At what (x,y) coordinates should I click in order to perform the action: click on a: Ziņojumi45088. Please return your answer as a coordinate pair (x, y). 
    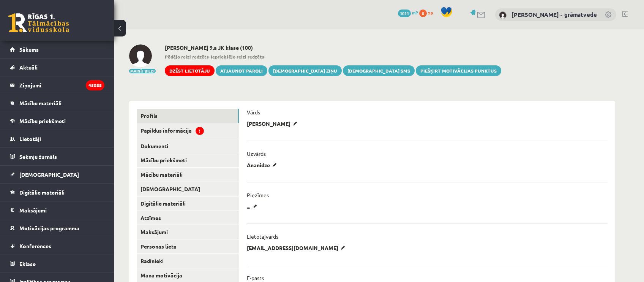
    Looking at the image, I should click on (57, 85).